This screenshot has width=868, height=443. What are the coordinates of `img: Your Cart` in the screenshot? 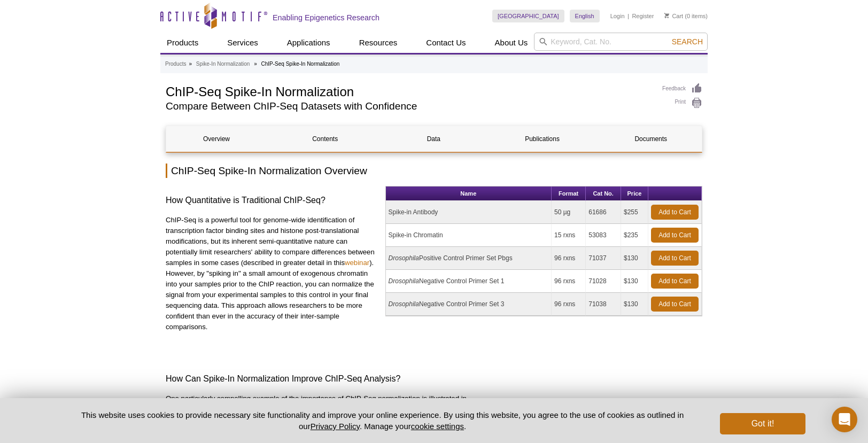 It's located at (666, 15).